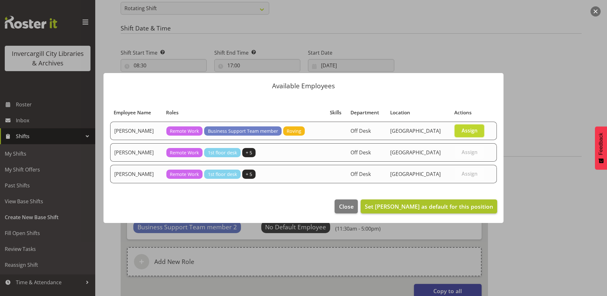  Describe the element at coordinates (601, 144) in the screenshot. I see `span: Feedback` at that location.